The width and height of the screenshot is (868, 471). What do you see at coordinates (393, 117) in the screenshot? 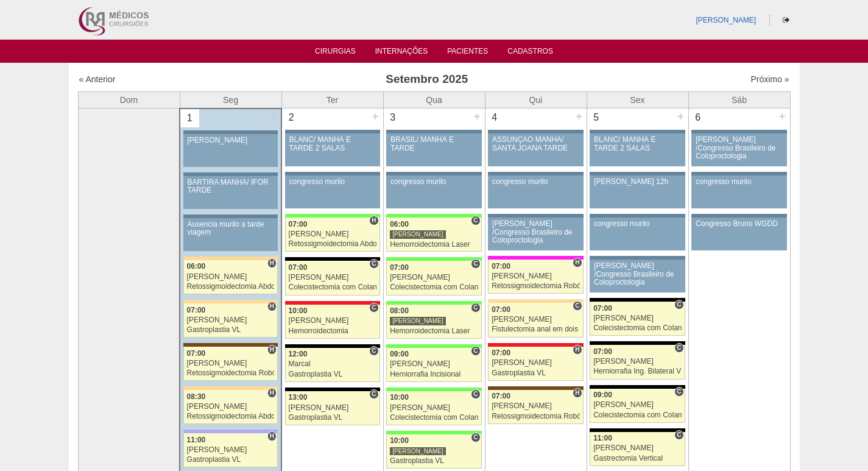
I see `div: 3` at bounding box center [393, 117].